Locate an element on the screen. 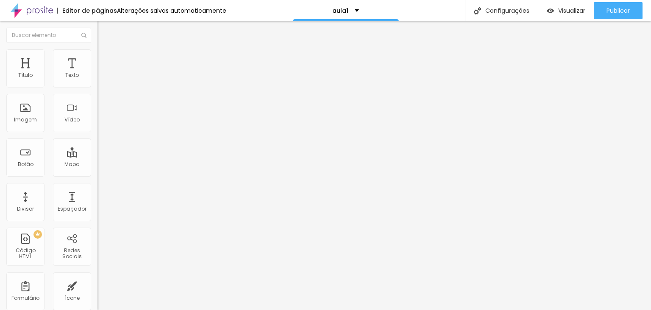 This screenshot has height=310, width=651. img: view-1.svg is located at coordinates (550, 11).